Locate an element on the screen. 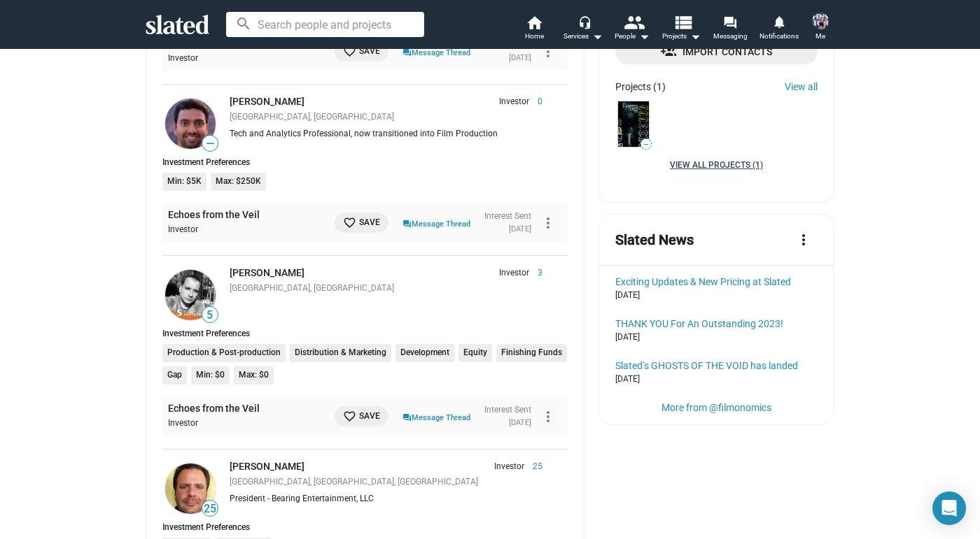 Image resolution: width=980 pixels, height=539 pixels. a: Marco Allegri is located at coordinates (191, 295).